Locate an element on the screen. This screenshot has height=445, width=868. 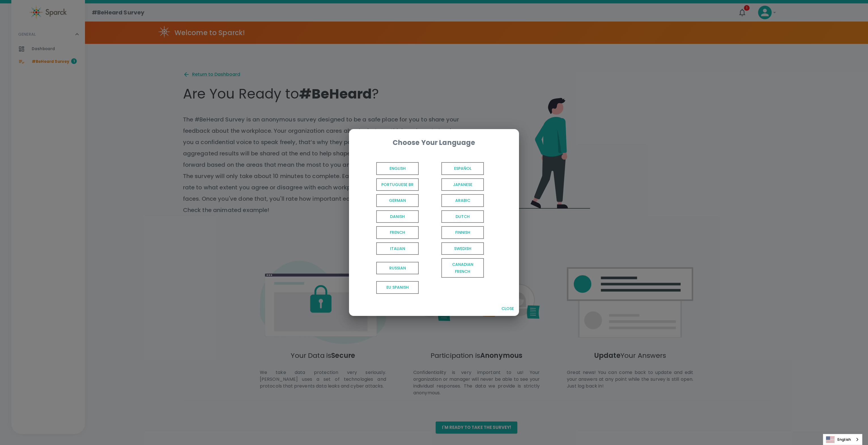
span: Portuguese BR is located at coordinates (398, 185).